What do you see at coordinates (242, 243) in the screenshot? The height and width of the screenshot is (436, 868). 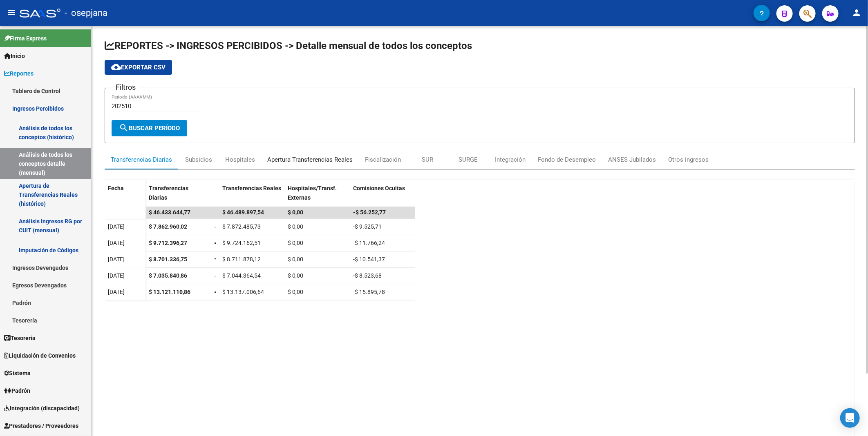 I see `span: $ 9.724.162,51` at bounding box center [242, 243].